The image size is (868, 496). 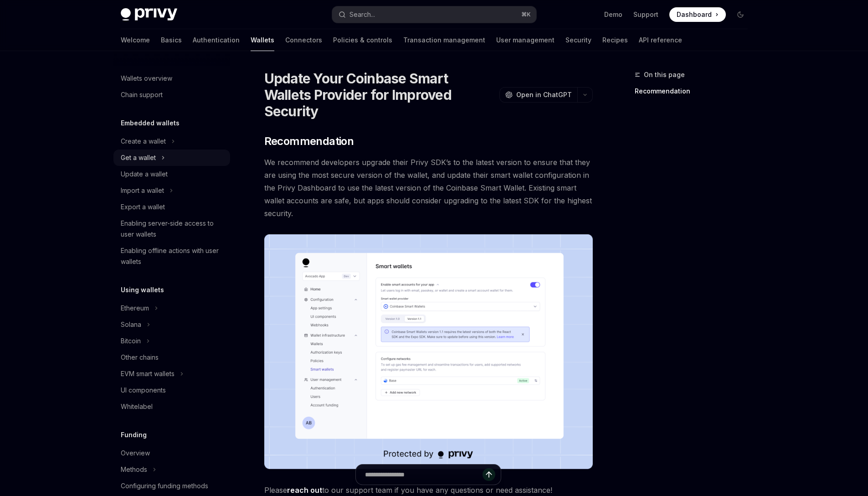 What do you see at coordinates (645, 15) in the screenshot?
I see `a: Support` at bounding box center [645, 15].